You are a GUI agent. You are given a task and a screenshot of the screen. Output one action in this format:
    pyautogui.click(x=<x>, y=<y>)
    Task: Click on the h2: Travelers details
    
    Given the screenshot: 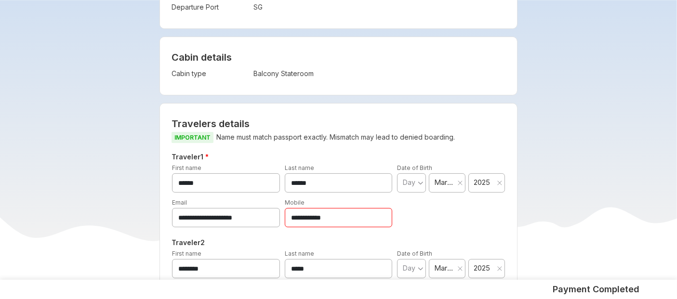 What is the action you would take?
    pyautogui.click(x=338, y=124)
    